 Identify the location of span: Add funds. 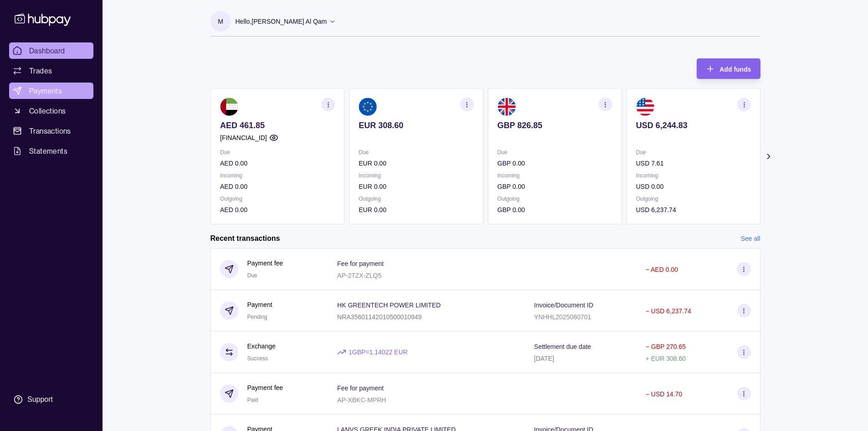
(735, 70).